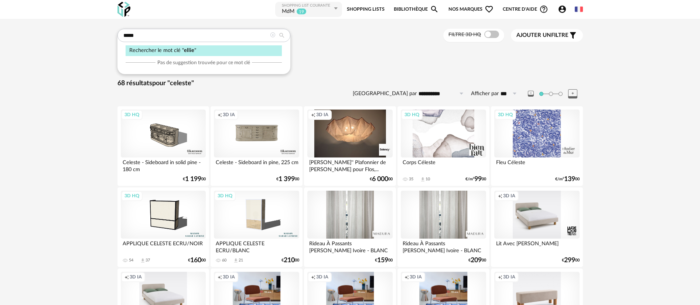  What do you see at coordinates (443, 165) in the screenshot?
I see `div: Corps Céleste` at bounding box center [443, 165].